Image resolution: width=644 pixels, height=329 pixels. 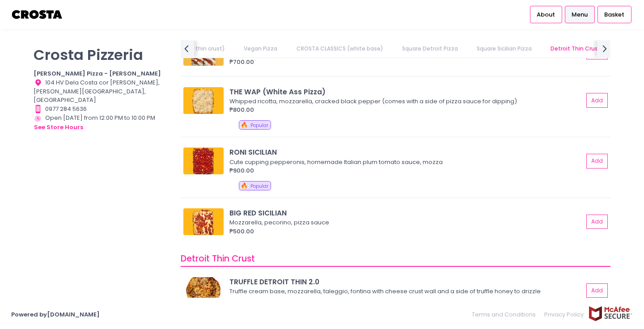 What do you see at coordinates (579, 15) in the screenshot?
I see `span: Menu` at bounding box center [579, 15].